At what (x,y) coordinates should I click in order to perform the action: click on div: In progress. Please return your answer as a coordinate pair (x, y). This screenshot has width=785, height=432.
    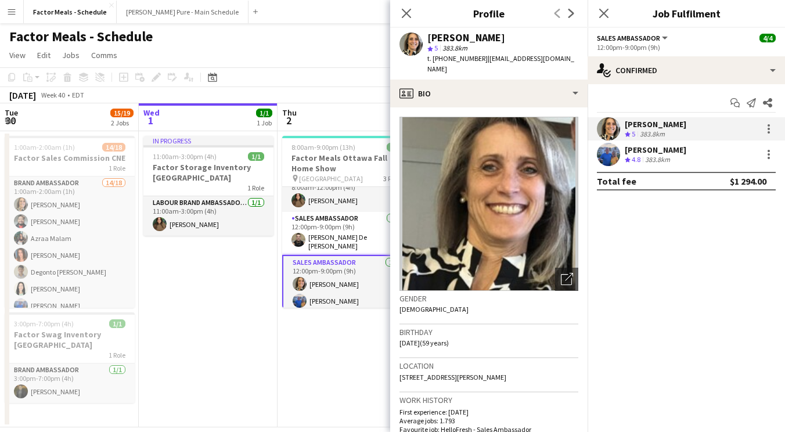
    Looking at the image, I should click on (208, 140).